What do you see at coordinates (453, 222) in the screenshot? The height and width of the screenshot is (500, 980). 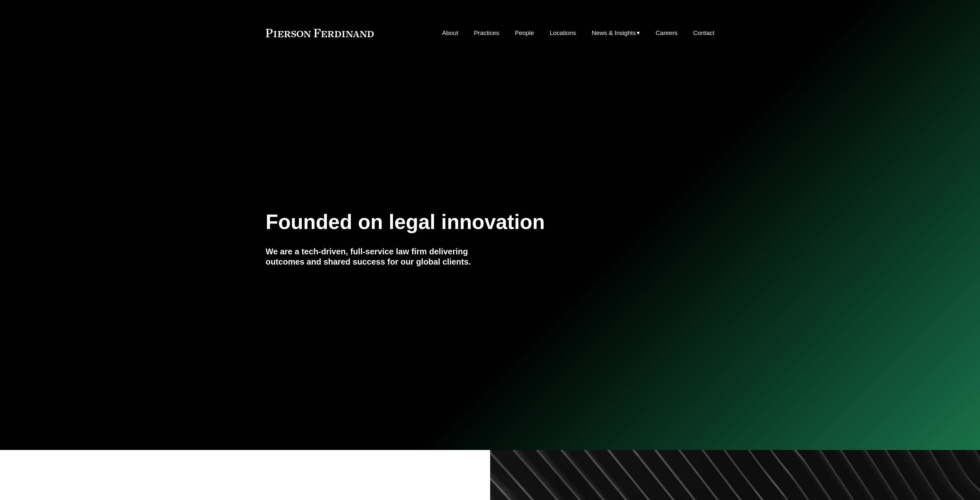 I see `h1: Founded on legal innovation` at bounding box center [453, 222].